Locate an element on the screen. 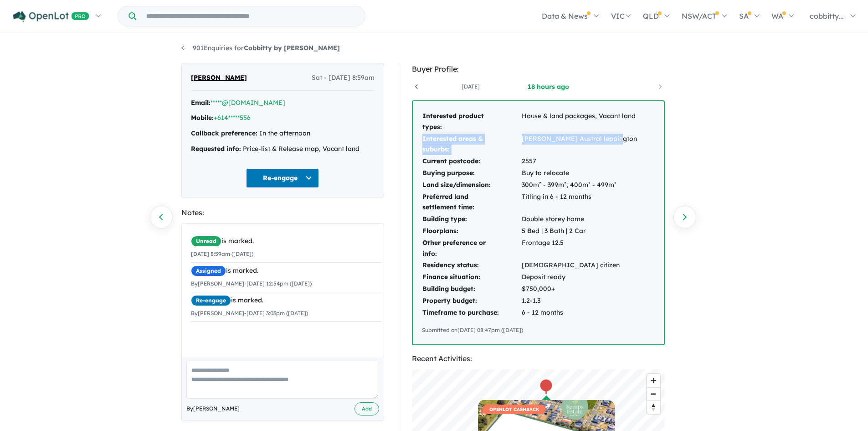  td: Double storey home is located at coordinates (579, 219).